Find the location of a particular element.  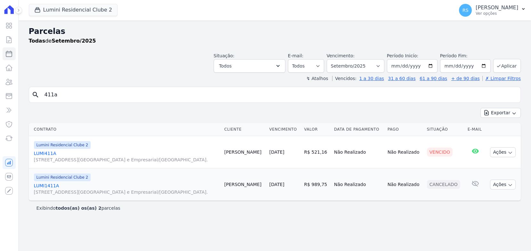

strong: Todas is located at coordinates (37, 41).